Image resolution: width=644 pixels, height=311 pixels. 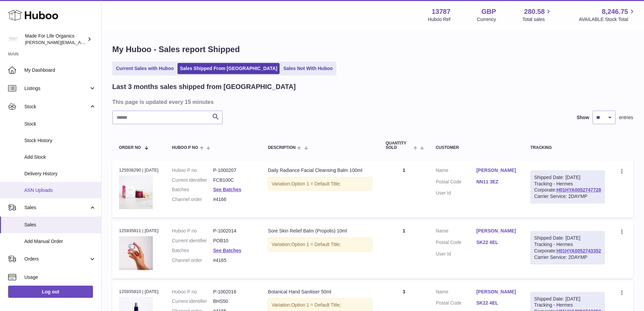 What do you see at coordinates (60, 241) in the screenshot?
I see `span: Add Manual Order` at bounding box center [60, 241].